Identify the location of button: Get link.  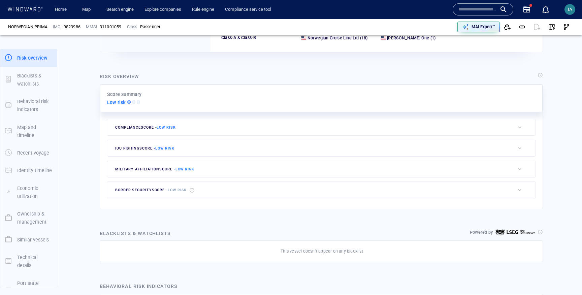
(522, 27).